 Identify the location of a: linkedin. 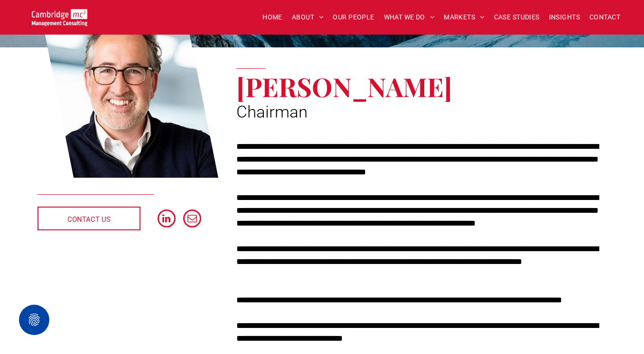
(166, 219).